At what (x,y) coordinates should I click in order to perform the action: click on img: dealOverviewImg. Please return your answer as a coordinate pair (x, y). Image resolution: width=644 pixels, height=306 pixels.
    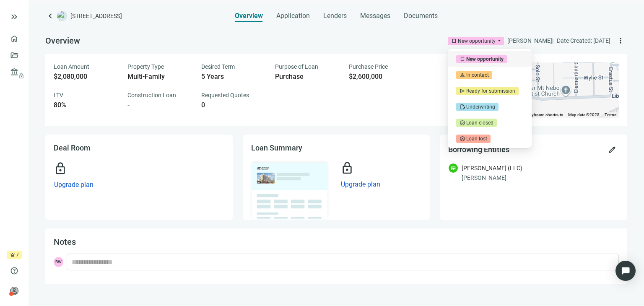
    Looking at the image, I should click on (290, 190).